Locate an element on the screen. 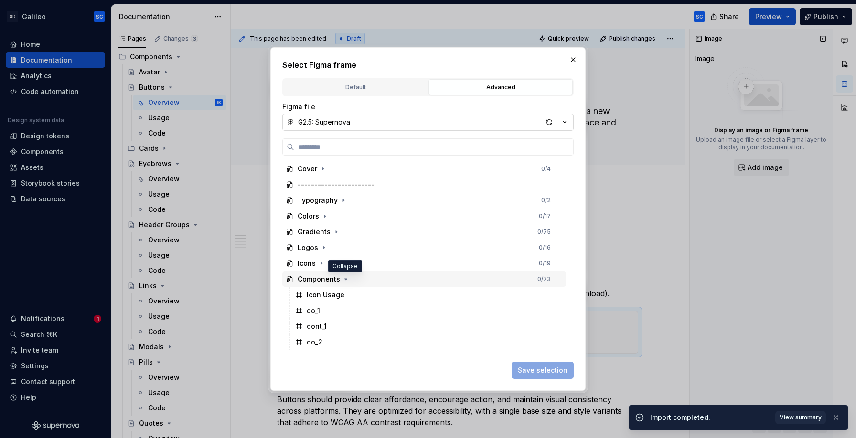 This screenshot has width=856, height=438. div: 0 / 17 is located at coordinates (544, 216).